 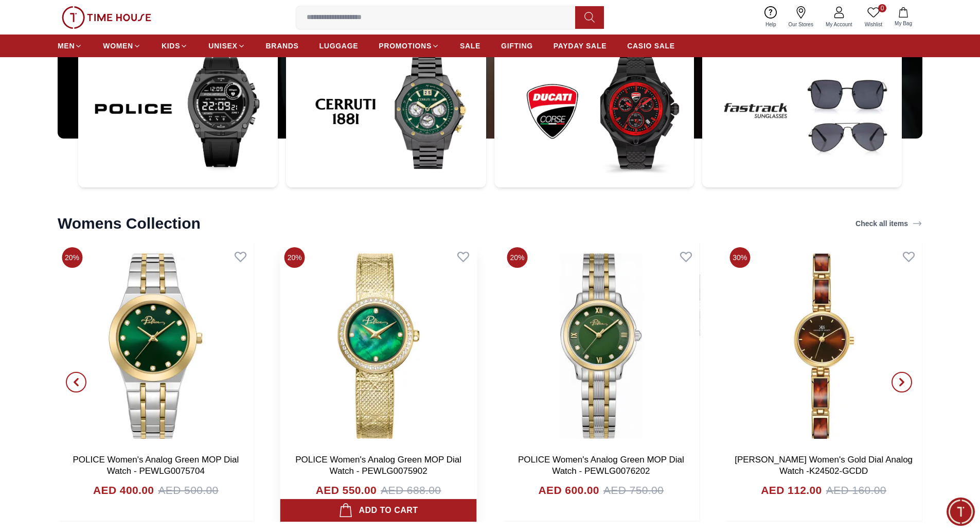 I want to click on img: POLICE Women's Analog Green MOP Dial Watch - PEWLG0075902, so click(x=379, y=346).